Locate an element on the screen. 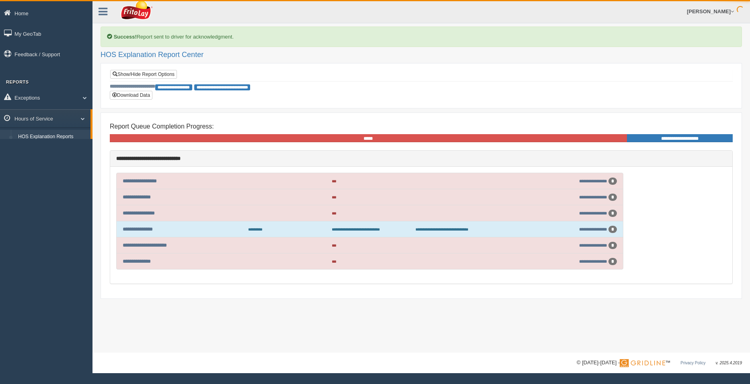 The width and height of the screenshot is (750, 384). a: Show/Hide Report Options is located at coordinates (144, 74).